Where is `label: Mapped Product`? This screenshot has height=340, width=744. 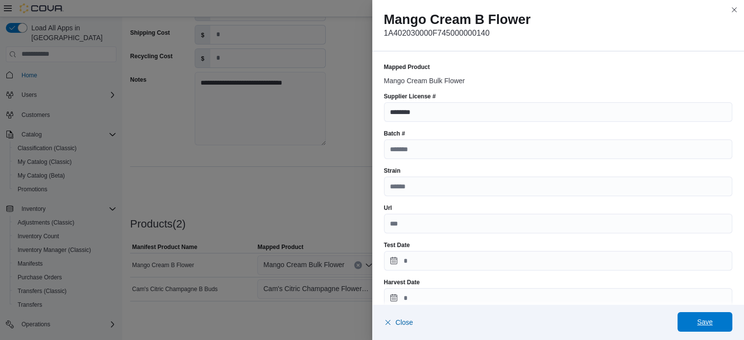 label: Mapped Product is located at coordinates (407, 67).